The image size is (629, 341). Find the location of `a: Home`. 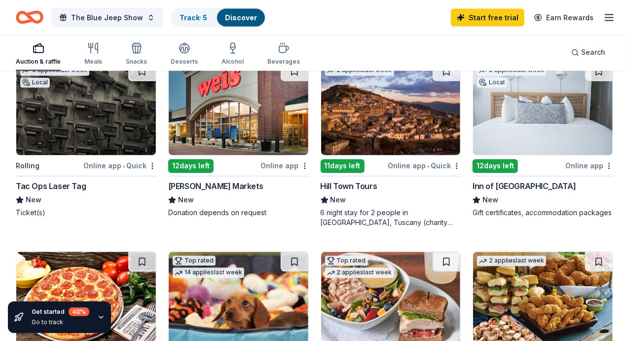

a: Home is located at coordinates (30, 17).